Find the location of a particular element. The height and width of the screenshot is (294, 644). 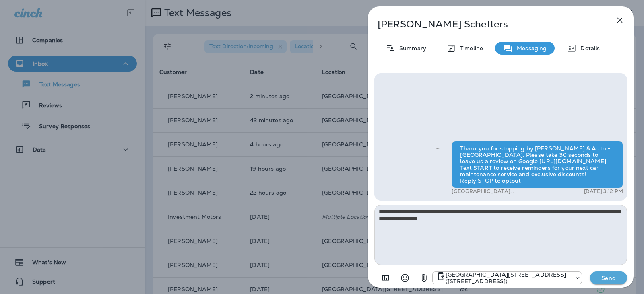

div: +1 (402) 891-8464 is located at coordinates (507, 278).